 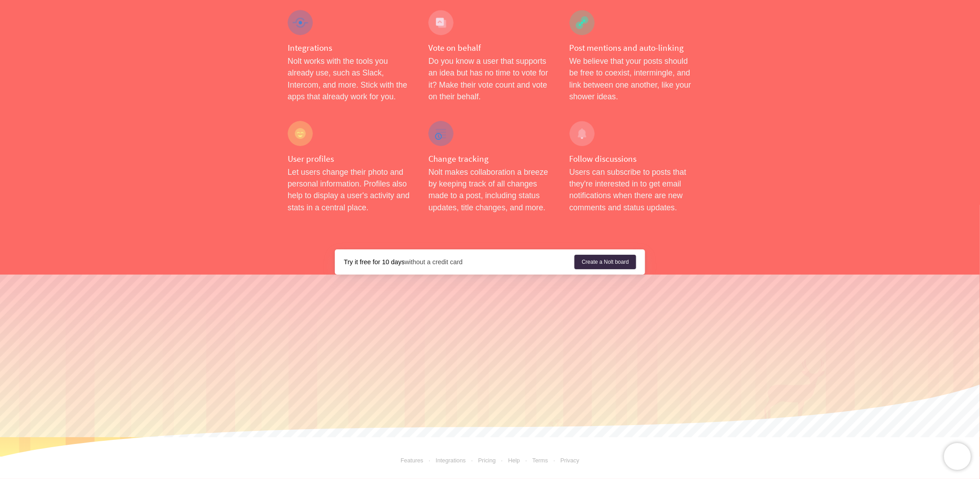 I want to click on p: Nolt works with the tools you already use, such as Slack, Intercom, and more. Stick with the apps..., so click(x=349, y=79).